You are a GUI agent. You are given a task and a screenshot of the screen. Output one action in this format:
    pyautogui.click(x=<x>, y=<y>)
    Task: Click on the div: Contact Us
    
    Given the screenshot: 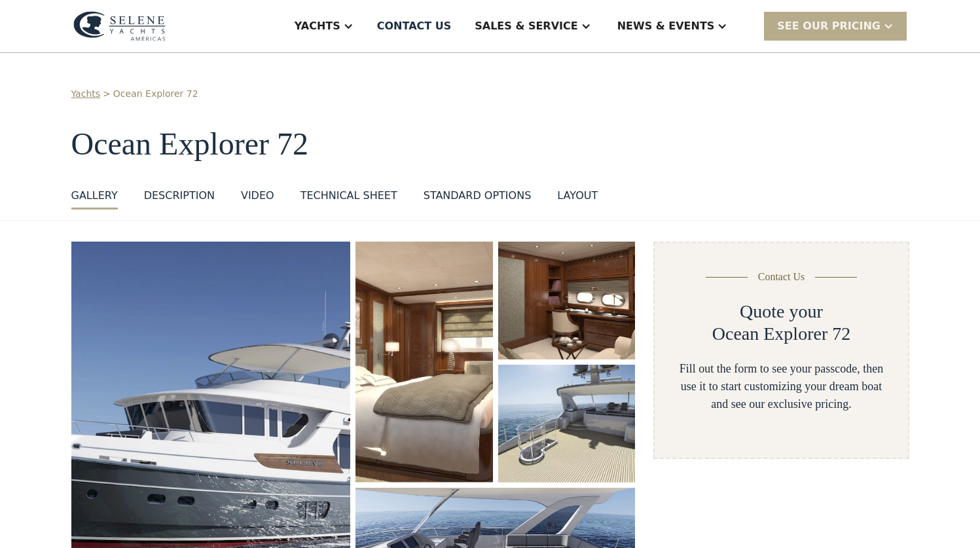 What is the action you would take?
    pyautogui.click(x=781, y=277)
    